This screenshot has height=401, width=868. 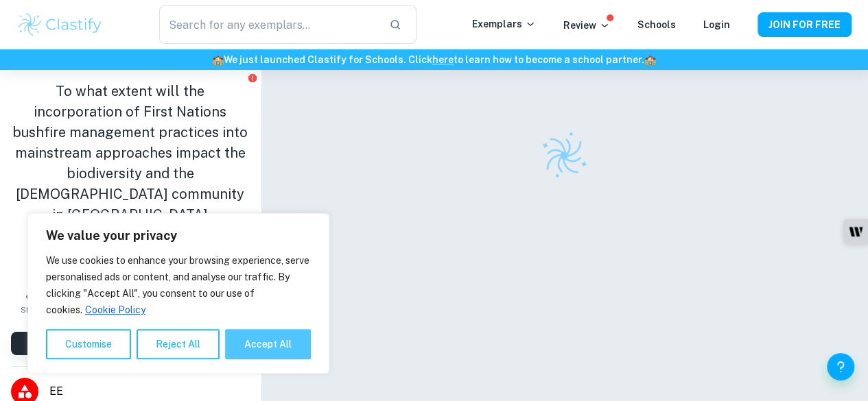 What do you see at coordinates (443, 60) in the screenshot?
I see `a: here` at bounding box center [443, 60].